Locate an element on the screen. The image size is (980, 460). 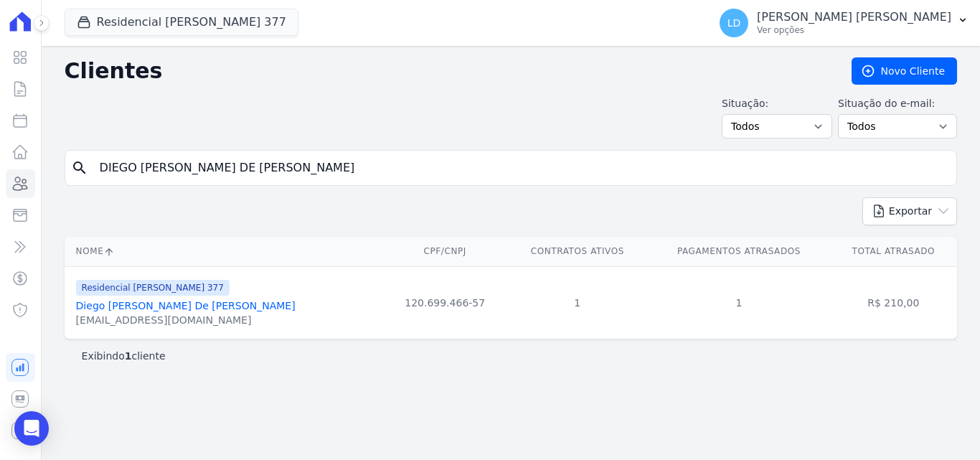
button: Exportar is located at coordinates (910, 211).